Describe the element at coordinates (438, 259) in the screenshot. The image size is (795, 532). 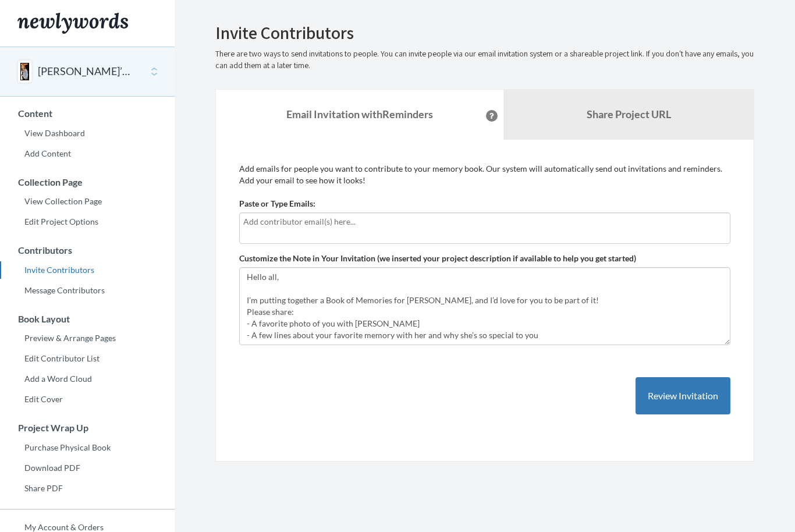
I see `label: Customize the Note in Your Invitation (we inserted your project description if available to help ...` at that location.